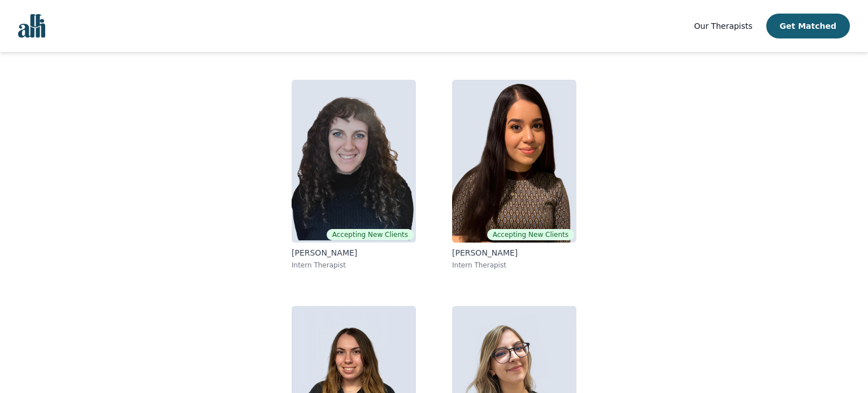 The width and height of the screenshot is (868, 393). I want to click on a: Get Matched, so click(809, 26).